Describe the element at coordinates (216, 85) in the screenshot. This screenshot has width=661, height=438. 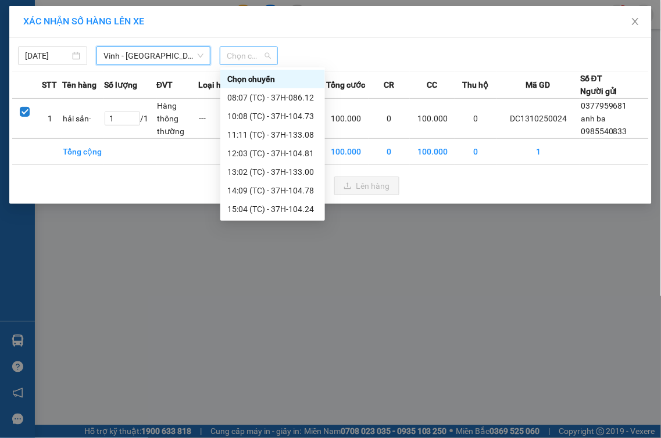
I see `span: Loại hàng` at that location.